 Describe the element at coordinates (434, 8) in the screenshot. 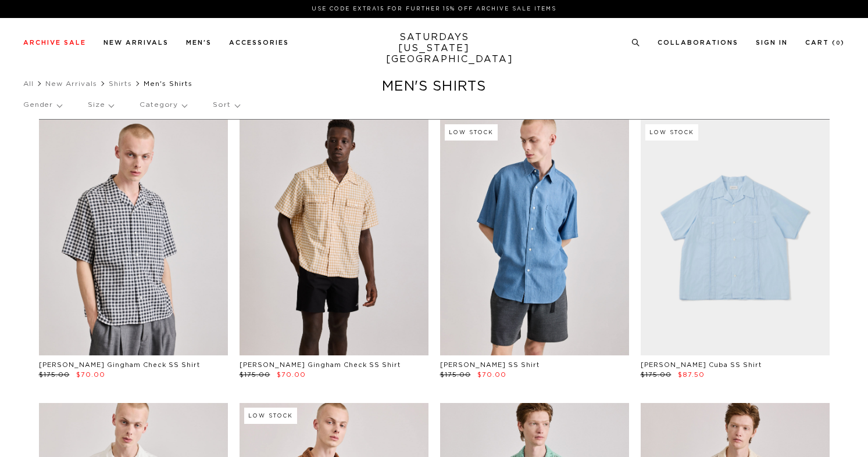

I see `p: Use Code EXTRA15 for Further 15% Off Archive Sale Items` at that location.